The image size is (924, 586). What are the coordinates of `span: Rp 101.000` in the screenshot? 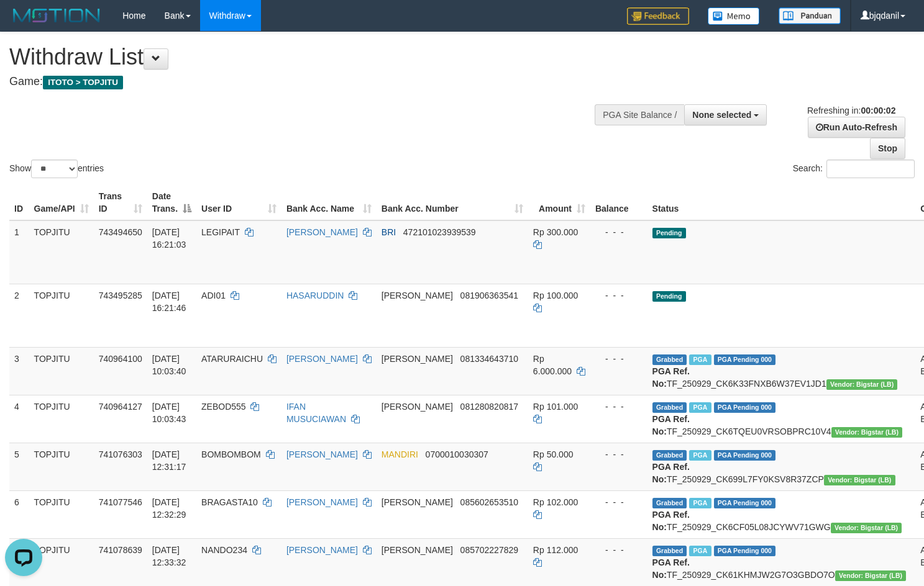 It's located at (555, 407).